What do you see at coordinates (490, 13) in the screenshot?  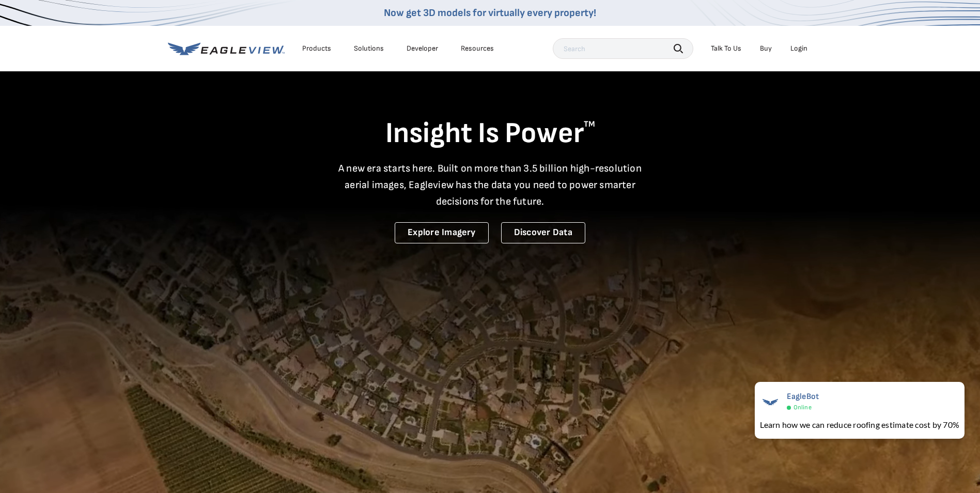 I see `a: Now get 3D models for virtually every property!` at bounding box center [490, 13].